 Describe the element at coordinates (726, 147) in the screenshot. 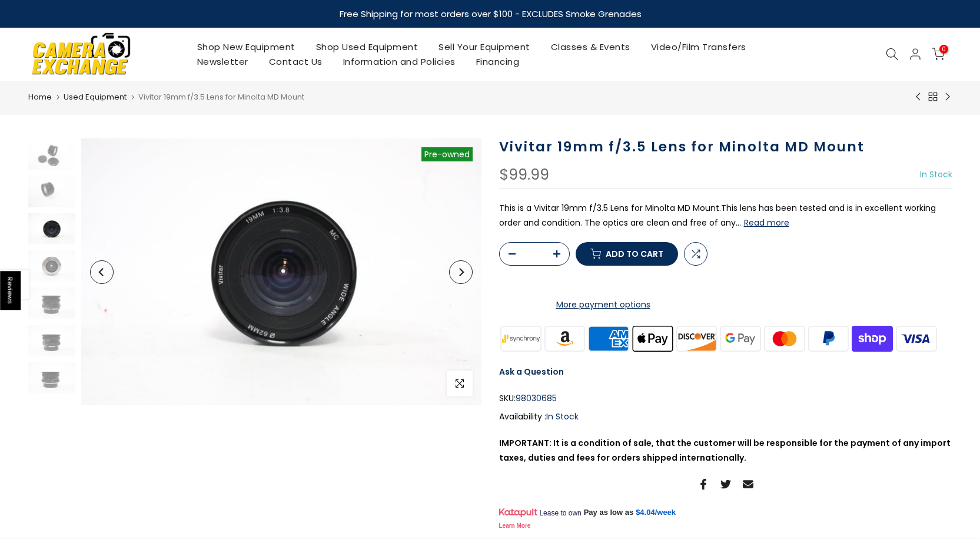

I see `h1: Vivitar 19mm f/3.5 Lens for Minolta MD Mount` at that location.